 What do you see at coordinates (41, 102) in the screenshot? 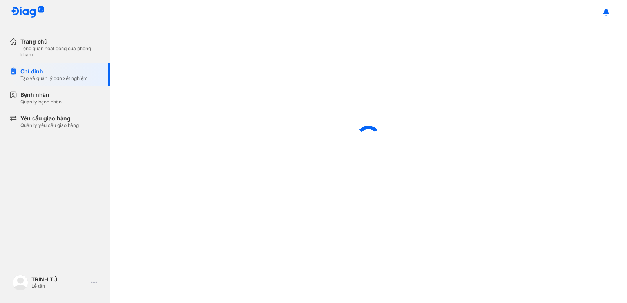
I see `div: Quản lý bệnh nhân` at bounding box center [41, 102].